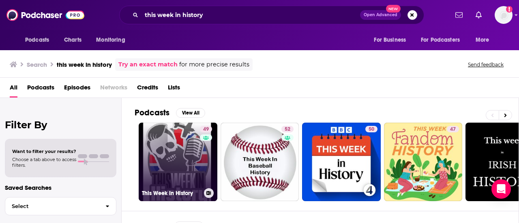 This screenshot has width=519, height=223. I want to click on h2: Filter By, so click(60, 125).